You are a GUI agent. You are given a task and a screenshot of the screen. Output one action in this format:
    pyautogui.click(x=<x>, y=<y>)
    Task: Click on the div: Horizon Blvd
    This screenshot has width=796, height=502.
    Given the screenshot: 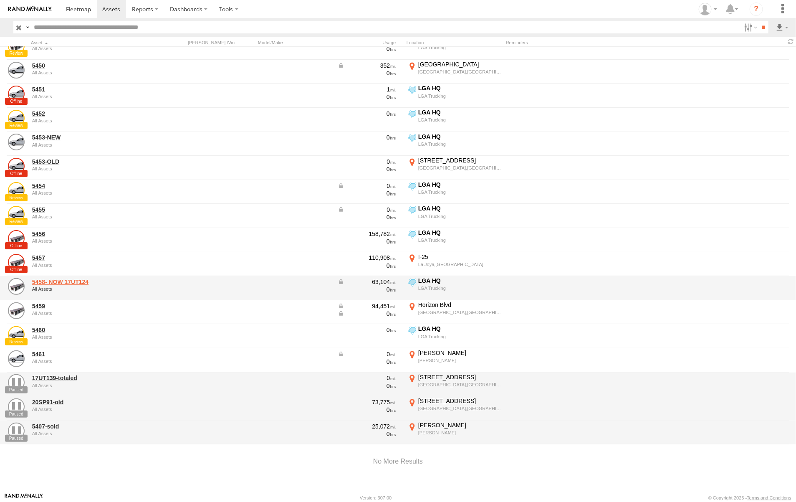 What is the action you would take?
    pyautogui.click(x=460, y=305)
    